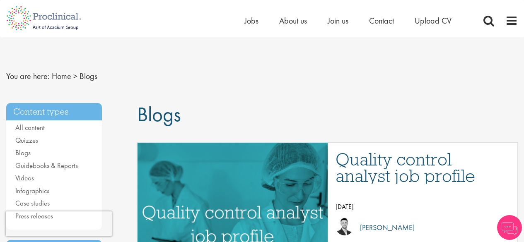  What do you see at coordinates (32, 203) in the screenshot?
I see `a: Case studies` at bounding box center [32, 203].